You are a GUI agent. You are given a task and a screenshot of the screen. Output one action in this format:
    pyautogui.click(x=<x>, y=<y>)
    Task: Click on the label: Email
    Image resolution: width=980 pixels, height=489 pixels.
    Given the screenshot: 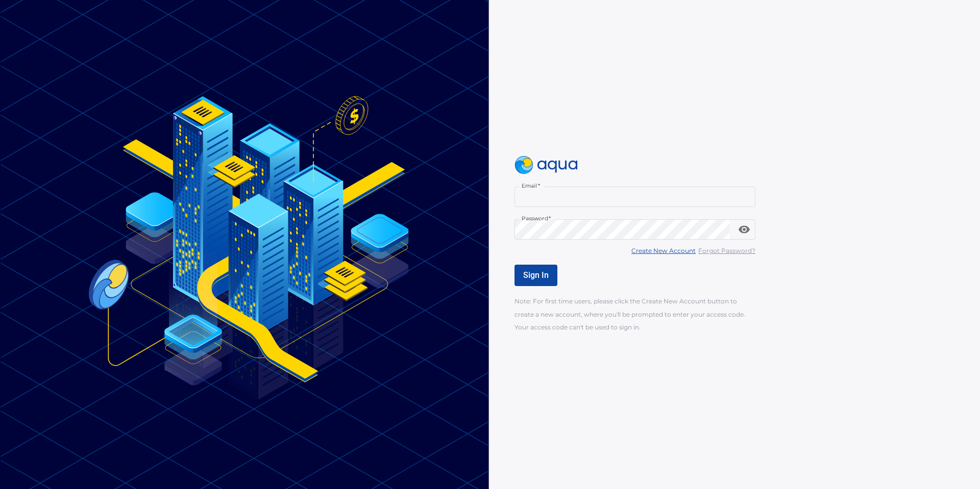 What is the action you would take?
    pyautogui.click(x=530, y=185)
    